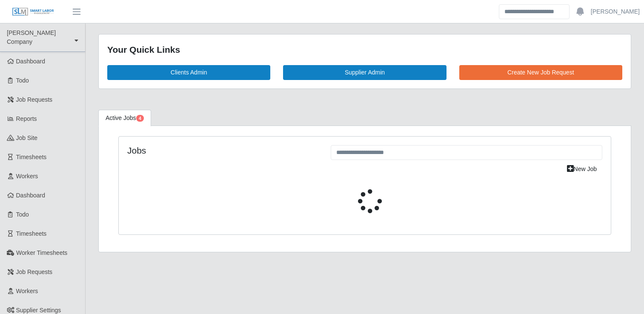  Describe the element at coordinates (365, 50) in the screenshot. I see `div: Your Quick Links` at that location.